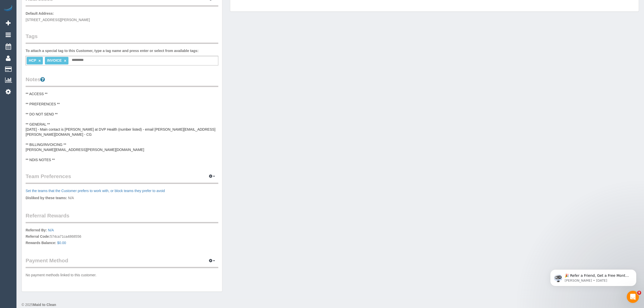  What do you see at coordinates (122, 237) in the screenshot?
I see `p: 574ca71ca4868556` at bounding box center [122, 237].